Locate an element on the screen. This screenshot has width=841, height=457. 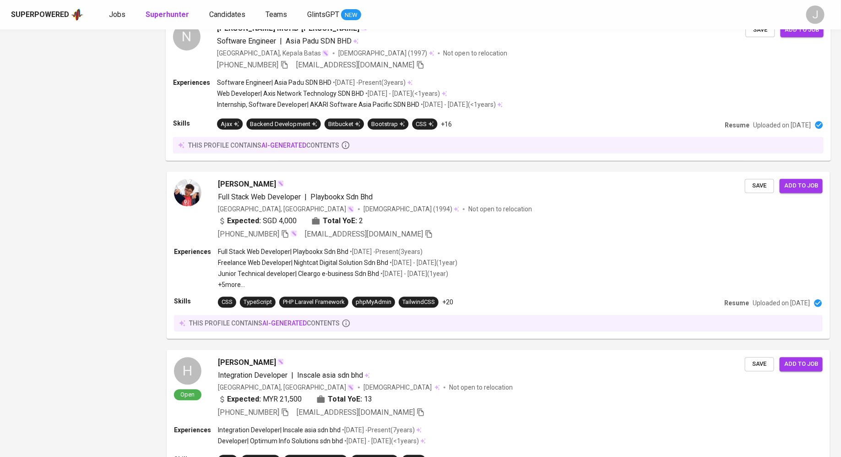
span: Teams is located at coordinates (276, 14).